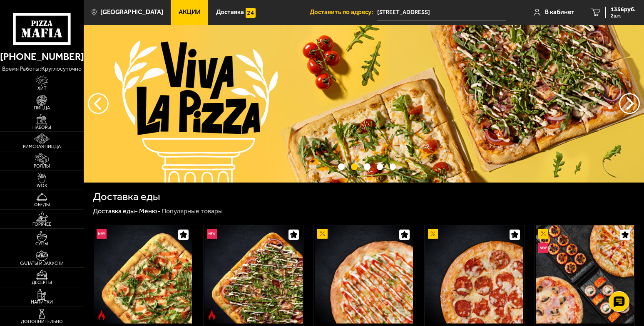 Image resolution: width=644 pixels, height=326 pixels. What do you see at coordinates (474, 274) in the screenshot?
I see `img: Пепперони 25 см (толстое с сыром)` at bounding box center [474, 274].